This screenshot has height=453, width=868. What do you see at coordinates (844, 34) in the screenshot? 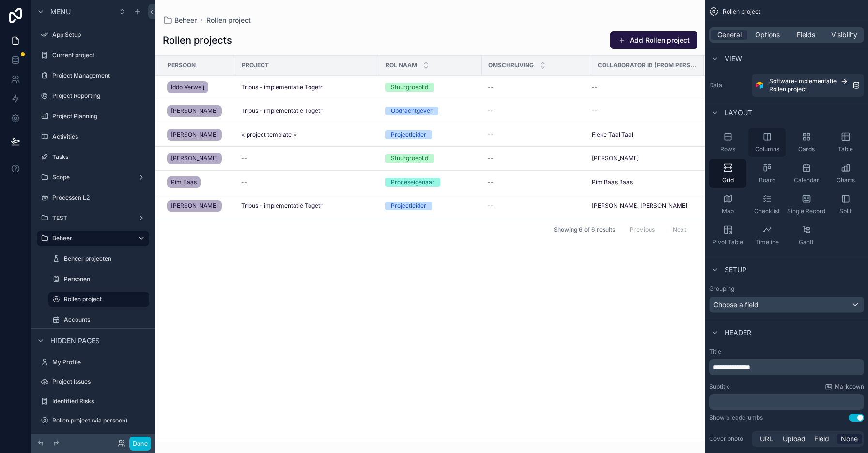
I see `span: Visibility` at bounding box center [844, 34].